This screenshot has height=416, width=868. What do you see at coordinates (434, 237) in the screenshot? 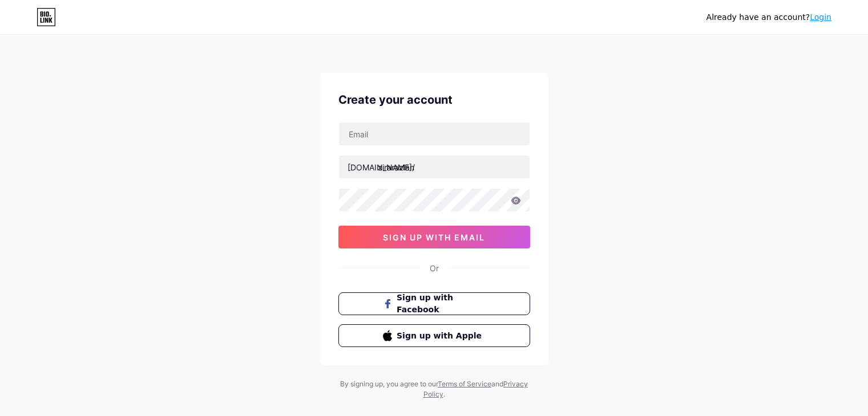
I see `button: sign up with email` at bounding box center [434, 237].